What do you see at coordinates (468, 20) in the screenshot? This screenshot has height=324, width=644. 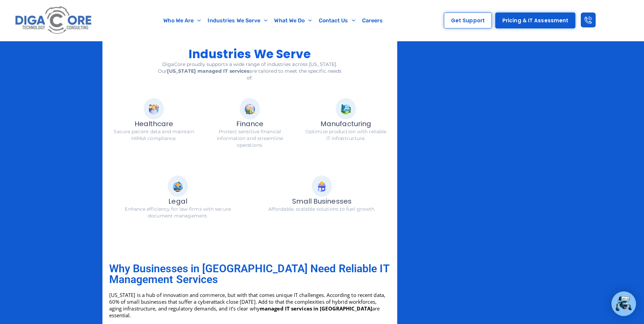 I see `span: Get Support` at bounding box center [468, 20].